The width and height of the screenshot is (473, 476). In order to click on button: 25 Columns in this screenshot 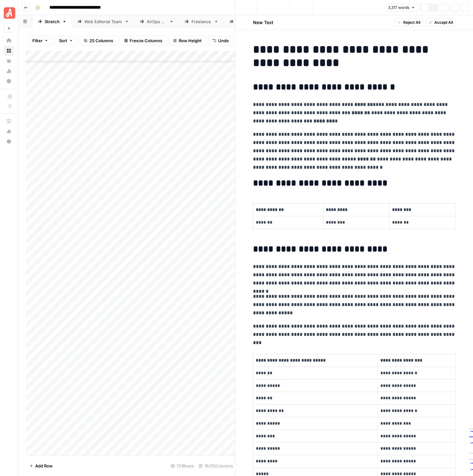, I will do `click(98, 41)`.